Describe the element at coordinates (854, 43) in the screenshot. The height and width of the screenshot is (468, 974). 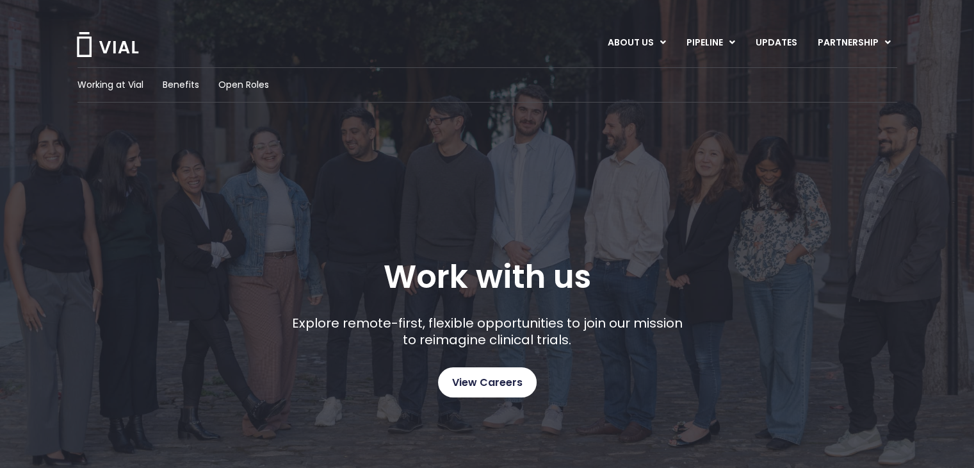
I see `a: PARTNERSHIPMenu Toggle` at that location.